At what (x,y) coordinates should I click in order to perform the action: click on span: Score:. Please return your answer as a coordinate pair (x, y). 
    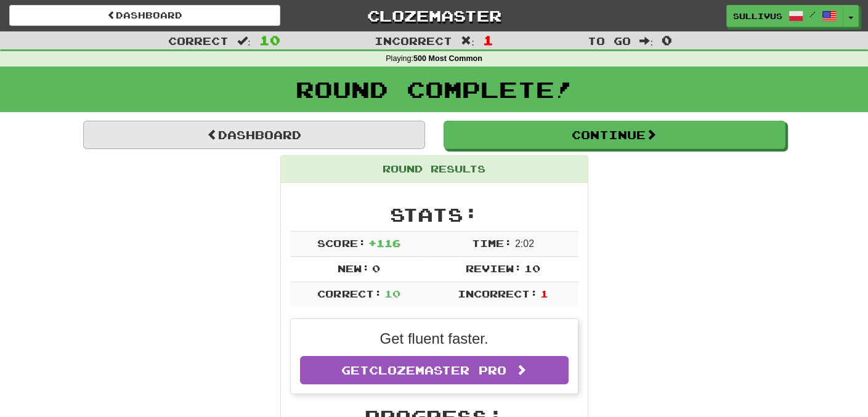
    Looking at the image, I should click on (341, 243).